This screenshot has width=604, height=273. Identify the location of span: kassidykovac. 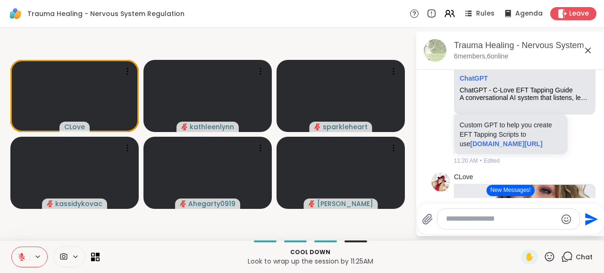
(79, 204).